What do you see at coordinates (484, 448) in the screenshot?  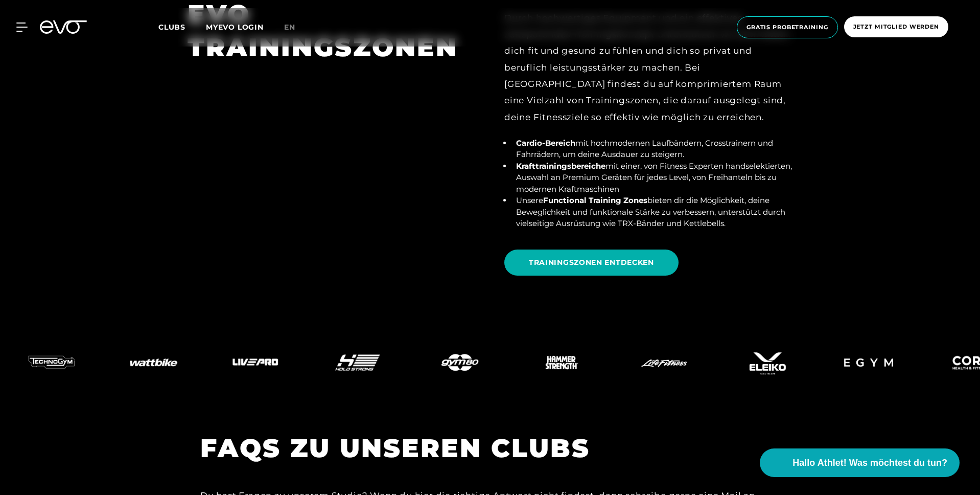 I see `h1: FAQS ZU UNSEREN CLUBS` at bounding box center [484, 448].